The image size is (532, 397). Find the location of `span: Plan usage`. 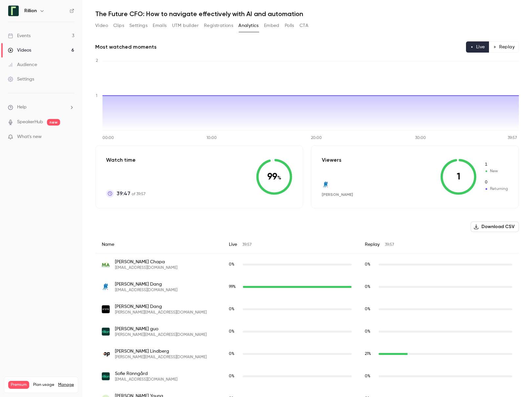

span: Plan usage is located at coordinates (44, 385).